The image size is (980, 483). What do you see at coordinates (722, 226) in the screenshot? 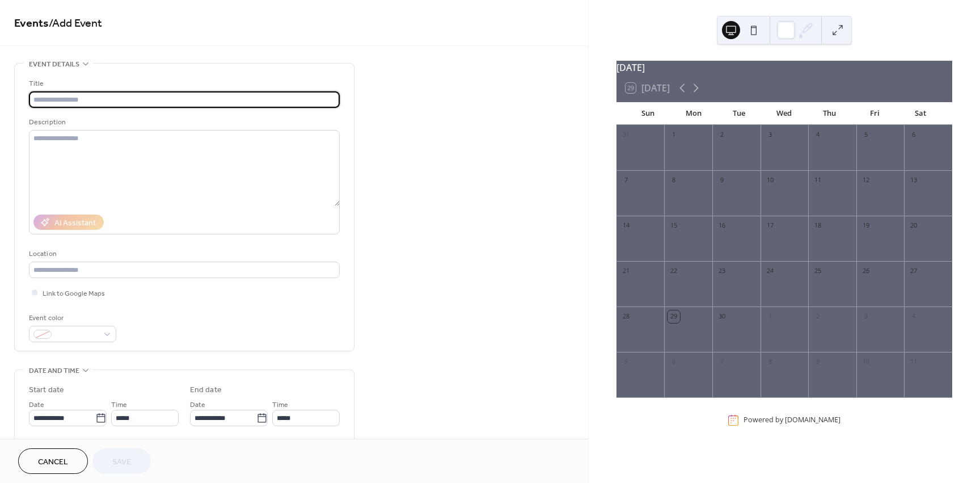
I see `div: 16` at bounding box center [722, 226].